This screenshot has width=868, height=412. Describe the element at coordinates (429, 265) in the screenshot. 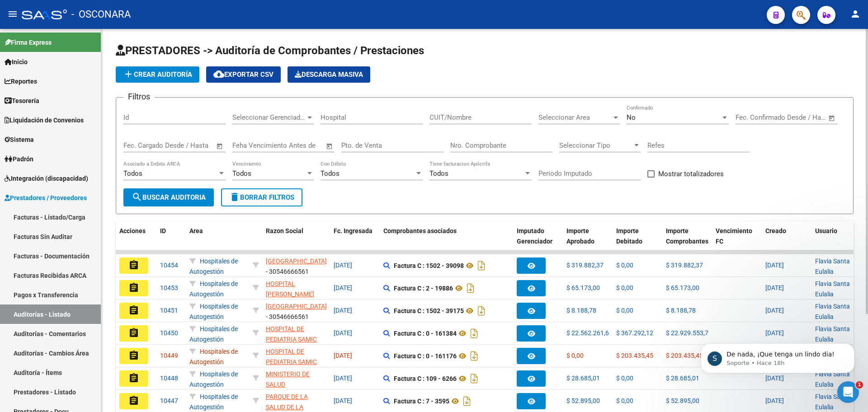

I see `strong: Factura C : 1502 - 39098` at that location.